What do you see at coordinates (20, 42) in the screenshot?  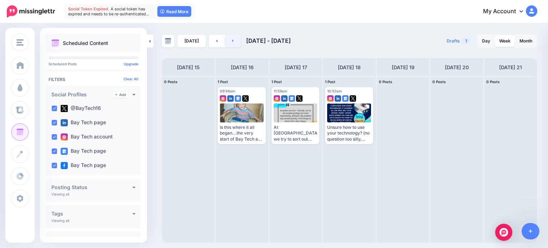 I see `img: menu.png` at bounding box center [20, 42].